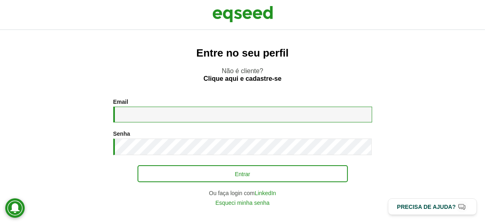  I want to click on a: Clique aqui e cadastre-se, so click(242, 79).